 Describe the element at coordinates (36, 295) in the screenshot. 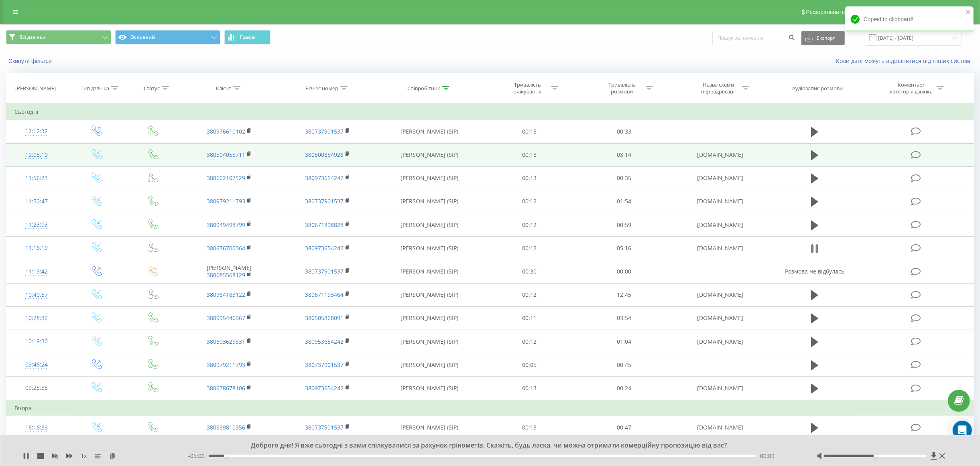

I see `div: 10:40:57` at that location.